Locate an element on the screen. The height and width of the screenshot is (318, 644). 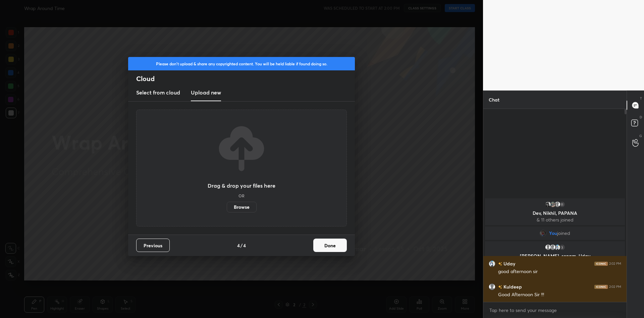
div: Please don't upload & share any copyrighted content. You will be held liable if found doing so. is located at coordinates (242, 64).